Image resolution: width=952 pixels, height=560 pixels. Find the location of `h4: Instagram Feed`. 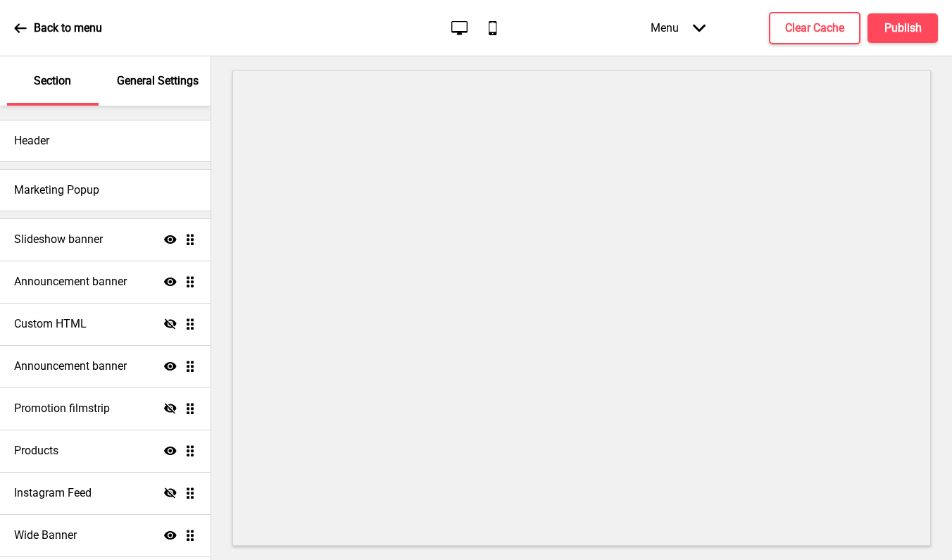

h4: Instagram Feed is located at coordinates (53, 493).